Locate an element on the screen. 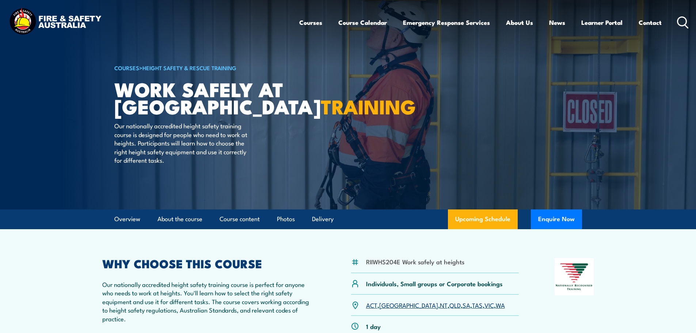 Image resolution: width=696 pixels, height=333 pixels. a: Emergency Response Services is located at coordinates (447, 22).